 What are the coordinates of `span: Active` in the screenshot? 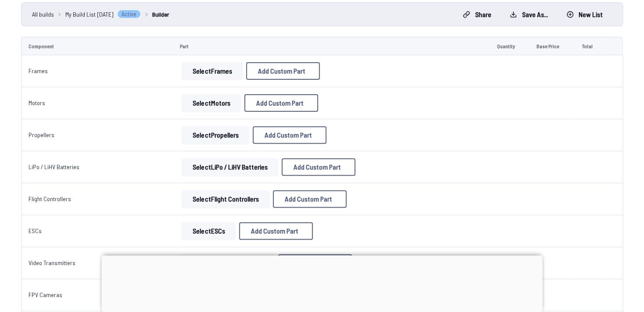 It's located at (129, 14).